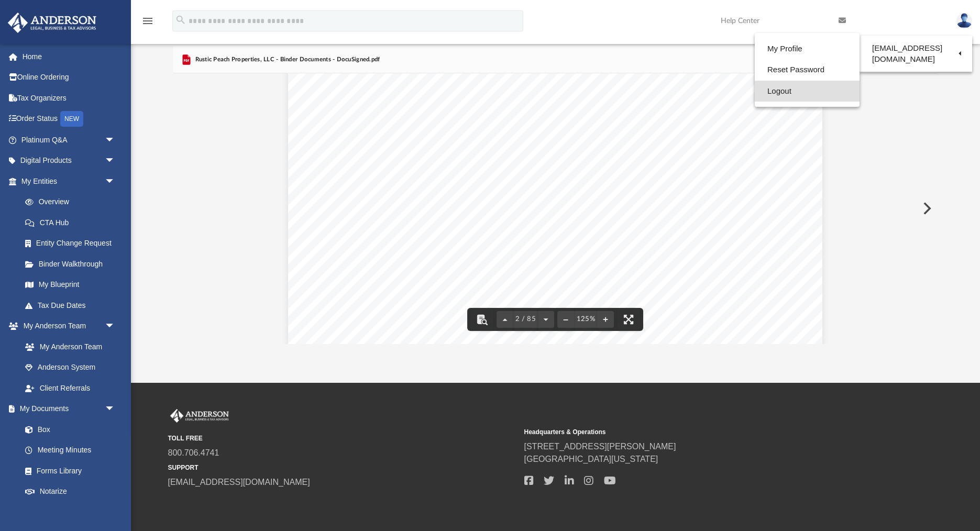  What do you see at coordinates (148, 21) in the screenshot?
I see `i: menu` at bounding box center [148, 21].